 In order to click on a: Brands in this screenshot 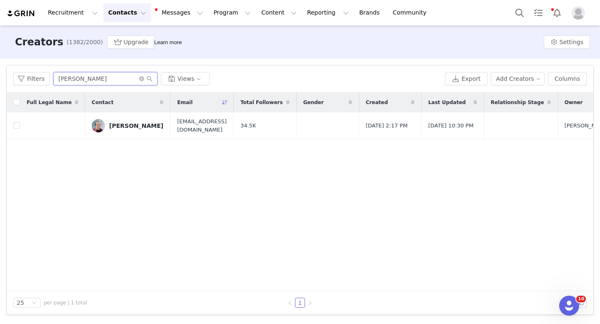, I will do `click(371, 13)`.